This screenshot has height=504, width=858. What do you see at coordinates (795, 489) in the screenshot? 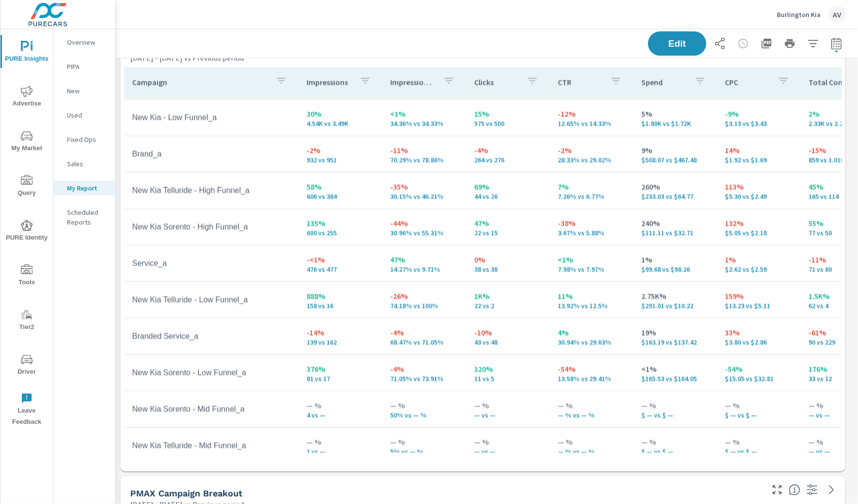
I see `span: This is a summary of PMAX performance results by campaign. Each column can be sorted.` at bounding box center [795, 489].